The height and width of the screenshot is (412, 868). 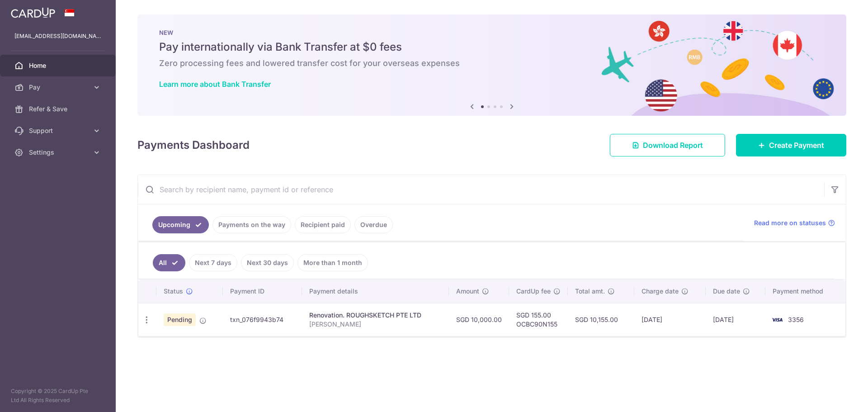 I want to click on span: Status, so click(x=173, y=291).